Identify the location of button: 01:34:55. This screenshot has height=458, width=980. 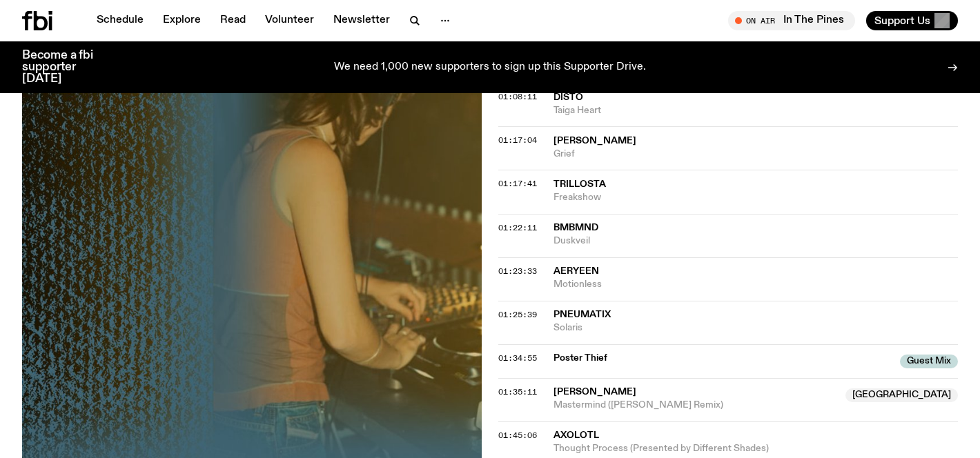
(517, 358).